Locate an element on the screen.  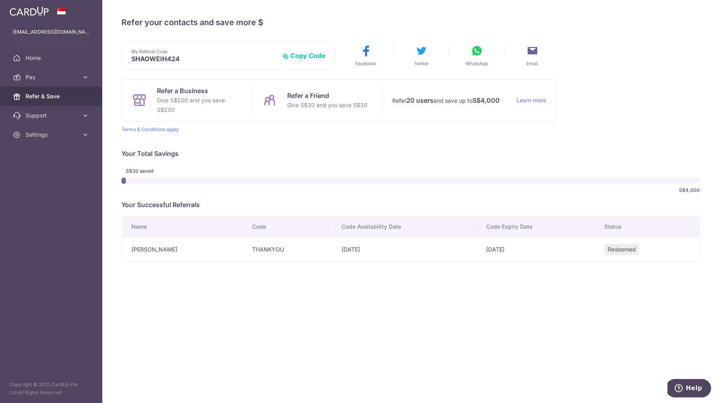
p: Refer a Business is located at coordinates (199, 91).